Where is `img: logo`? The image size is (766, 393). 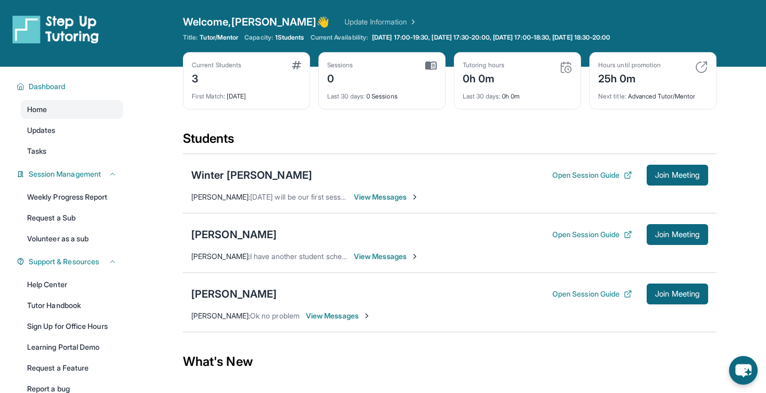 img: logo is located at coordinates (56, 29).